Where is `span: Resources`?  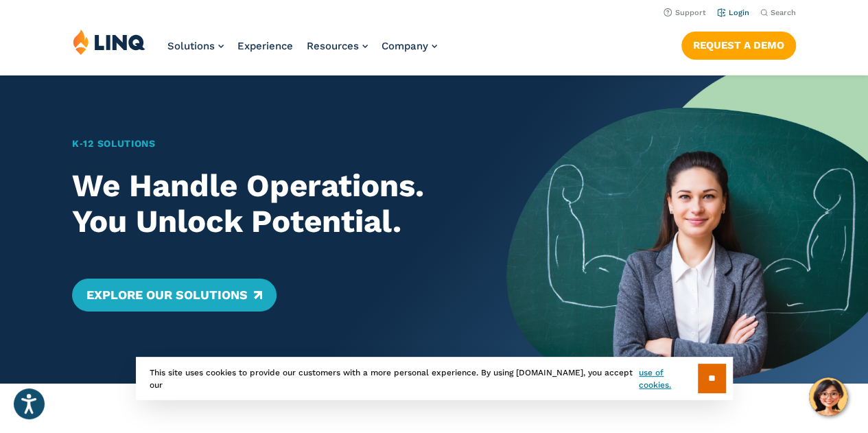 span: Resources is located at coordinates (333, 46).